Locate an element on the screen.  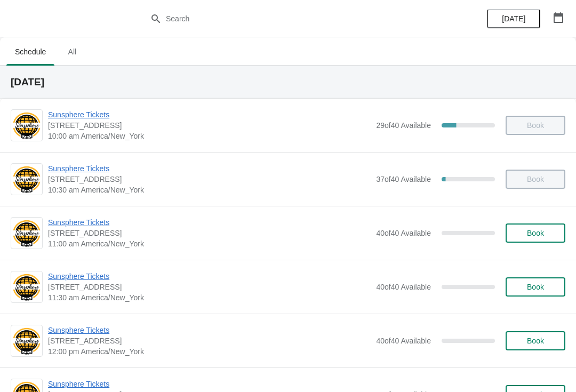
span: 29 of 40 Available is located at coordinates (404, 125).